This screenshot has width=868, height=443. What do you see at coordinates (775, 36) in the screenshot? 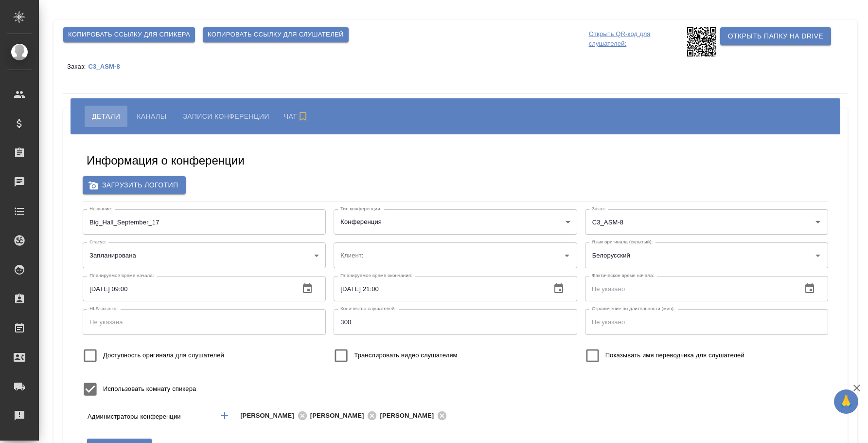
I see `button: Открыть папку на Drive` at bounding box center [775, 36].